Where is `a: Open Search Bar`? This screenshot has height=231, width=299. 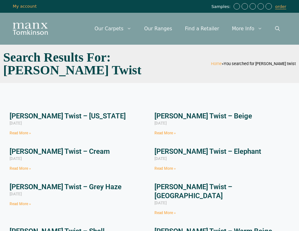
a: Open Search Bar is located at coordinates (277, 29).